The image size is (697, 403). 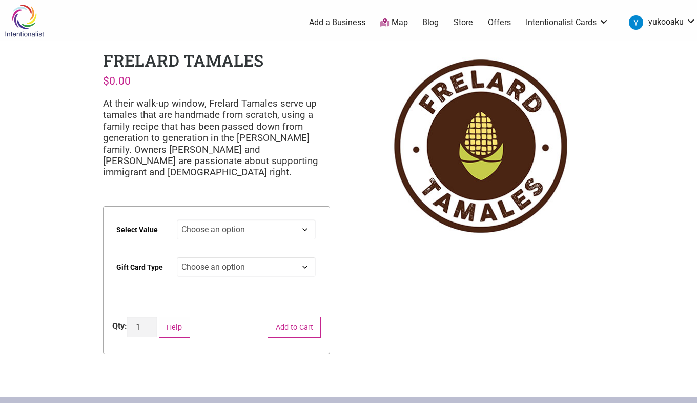 I want to click on a: Add a Business, so click(x=337, y=23).